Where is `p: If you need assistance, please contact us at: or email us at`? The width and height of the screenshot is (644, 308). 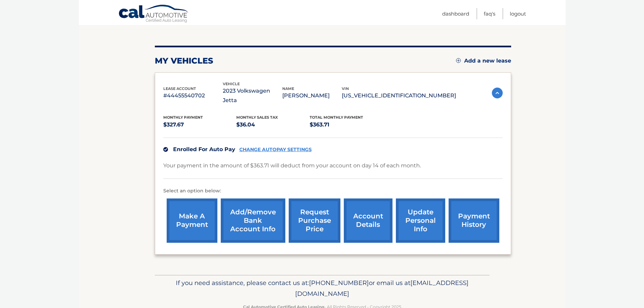 p: If you need assistance, please contact us at: or email us at is located at coordinates (322, 288).